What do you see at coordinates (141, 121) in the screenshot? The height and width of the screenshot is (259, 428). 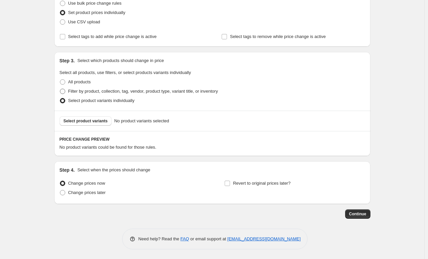 I see `span: No product variants selected` at bounding box center [141, 121].